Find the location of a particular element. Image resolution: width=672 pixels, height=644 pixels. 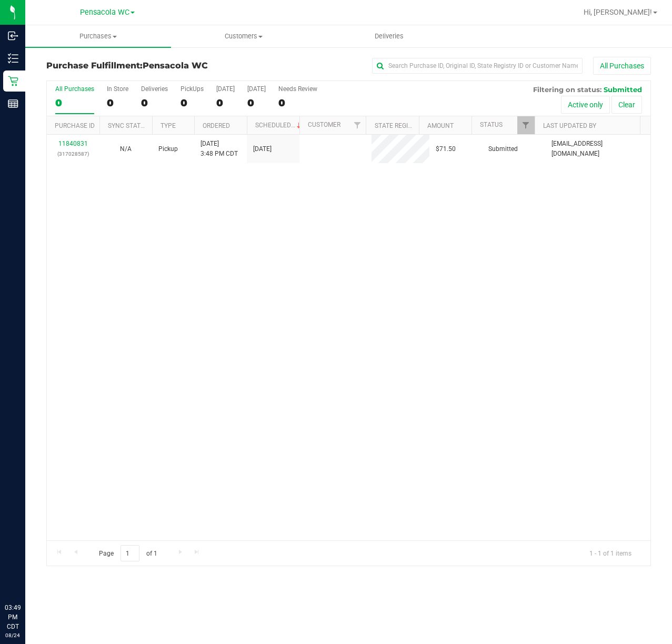

a: Amount is located at coordinates (440, 126).